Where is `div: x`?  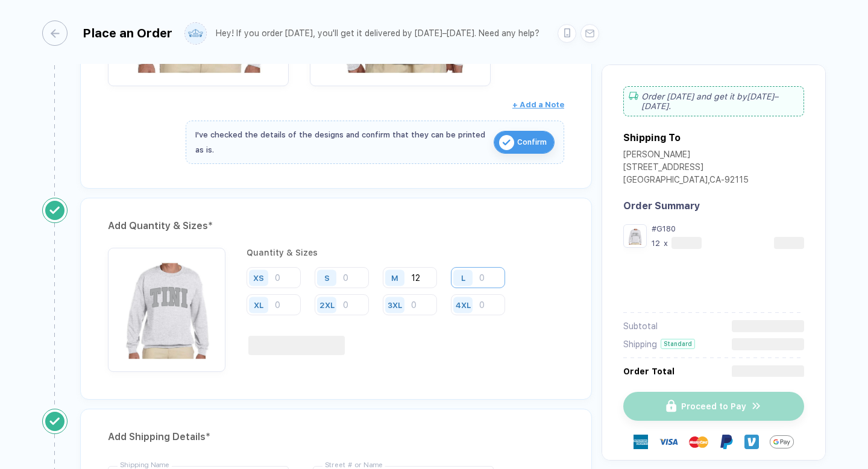
div: x is located at coordinates (665, 243).